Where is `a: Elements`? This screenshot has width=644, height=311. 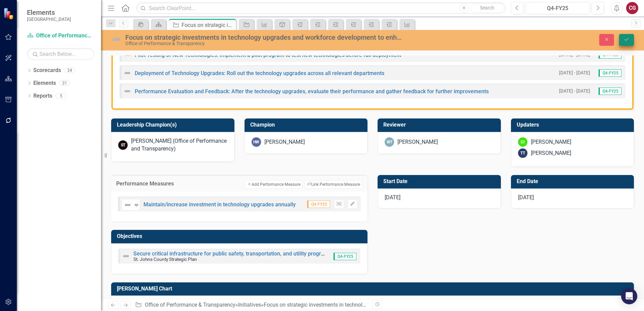
a: Elements is located at coordinates (44, 83).